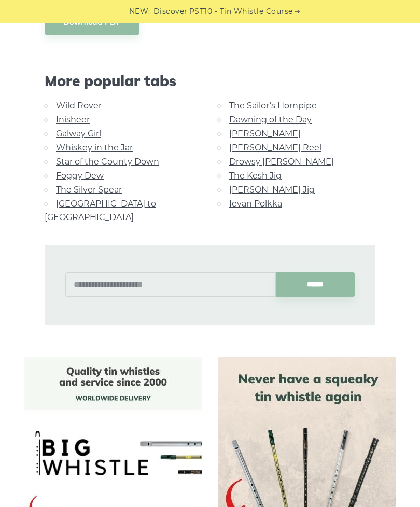 The height and width of the screenshot is (507, 420). Describe the element at coordinates (80, 176) in the screenshot. I see `a: Foggy Dew` at that location.